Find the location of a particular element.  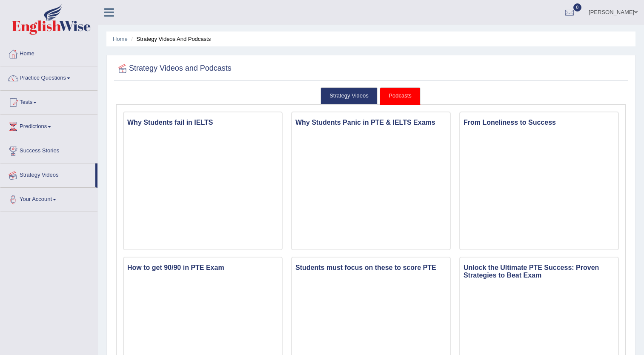

a: Practice Questions is located at coordinates (49, 77).